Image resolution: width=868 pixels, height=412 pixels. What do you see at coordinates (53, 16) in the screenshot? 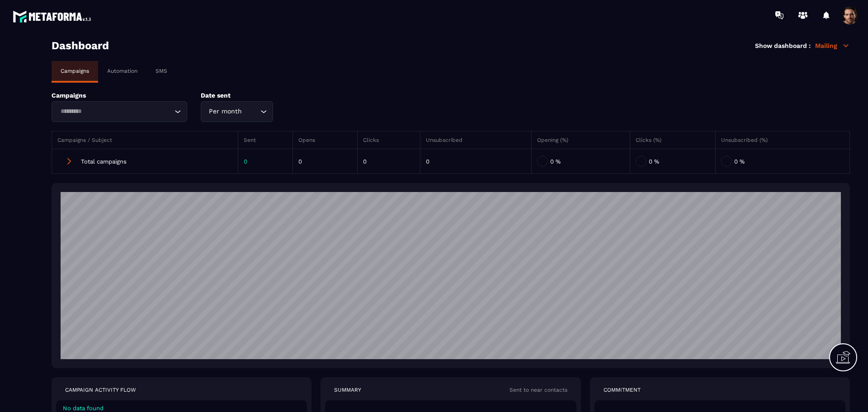
I see `img: logo` at bounding box center [53, 16].